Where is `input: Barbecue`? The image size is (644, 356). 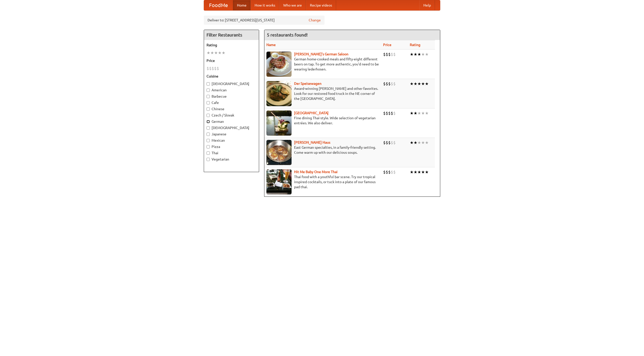 input: Barbecue is located at coordinates (208, 96).